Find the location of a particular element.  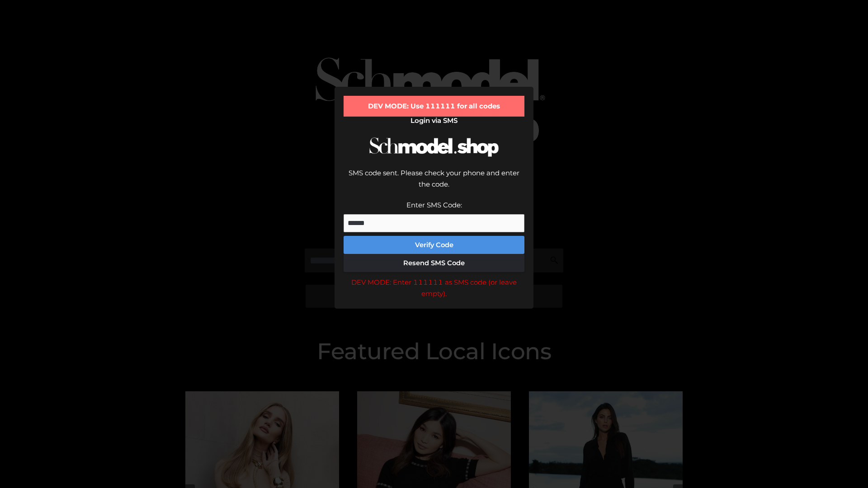

button: Resend SMS Code is located at coordinates (434, 263).